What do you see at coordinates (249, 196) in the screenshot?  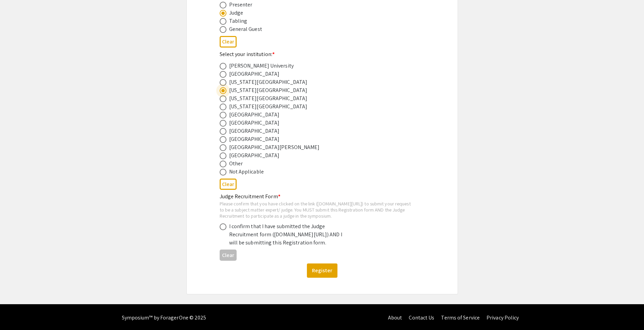 I see `mat-label: Judge Recruitment Form` at bounding box center [249, 196].